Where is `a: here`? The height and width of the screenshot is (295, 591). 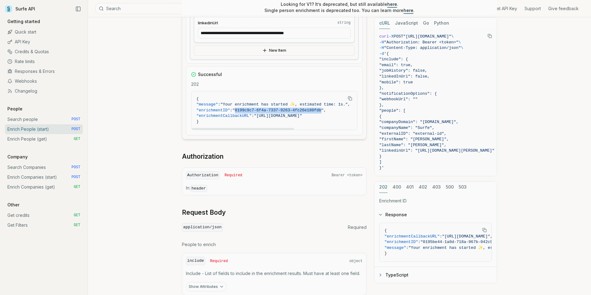 a: here is located at coordinates (409, 10).